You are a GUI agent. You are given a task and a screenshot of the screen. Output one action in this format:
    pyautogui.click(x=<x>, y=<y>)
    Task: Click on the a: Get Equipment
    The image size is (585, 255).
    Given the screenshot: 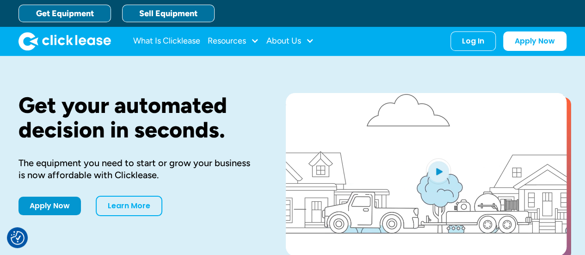 What is the action you would take?
    pyautogui.click(x=65, y=13)
    